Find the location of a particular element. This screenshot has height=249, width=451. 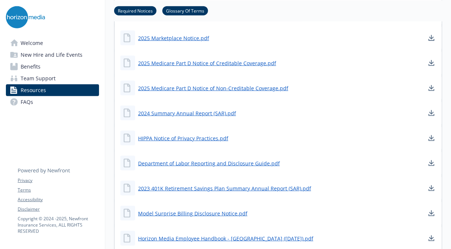

a: Welcome is located at coordinates (52, 43).